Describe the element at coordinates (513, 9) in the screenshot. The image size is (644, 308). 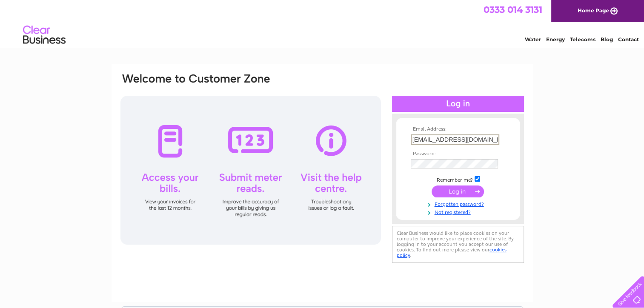
I see `a: 0333 014 3131` at that location.